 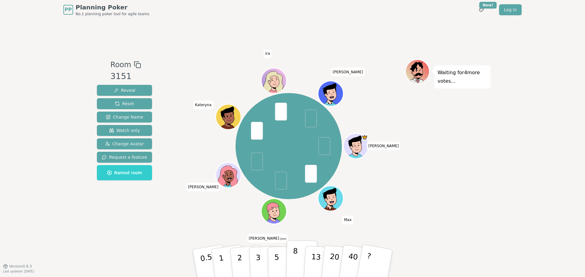 What do you see at coordinates (17, 267) in the screenshot?
I see `button: Version0.9.3` at bounding box center [17, 267].